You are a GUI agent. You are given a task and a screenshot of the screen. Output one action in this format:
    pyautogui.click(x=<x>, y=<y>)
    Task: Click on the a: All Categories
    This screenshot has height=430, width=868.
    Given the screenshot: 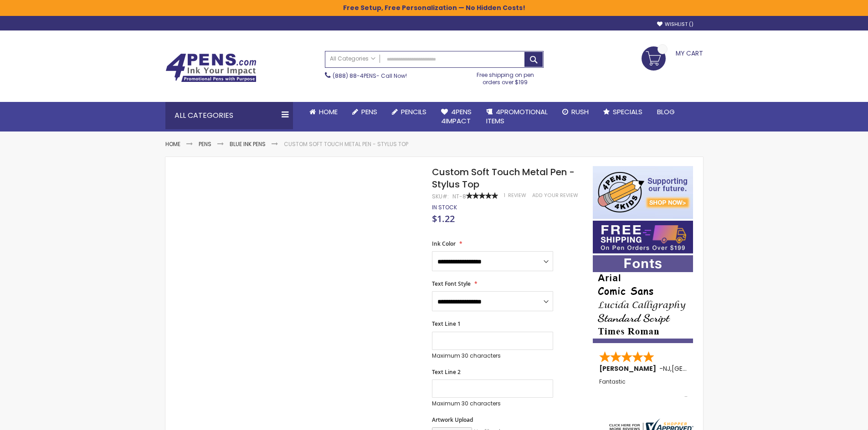 What is the action you would take?
    pyautogui.click(x=353, y=59)
    